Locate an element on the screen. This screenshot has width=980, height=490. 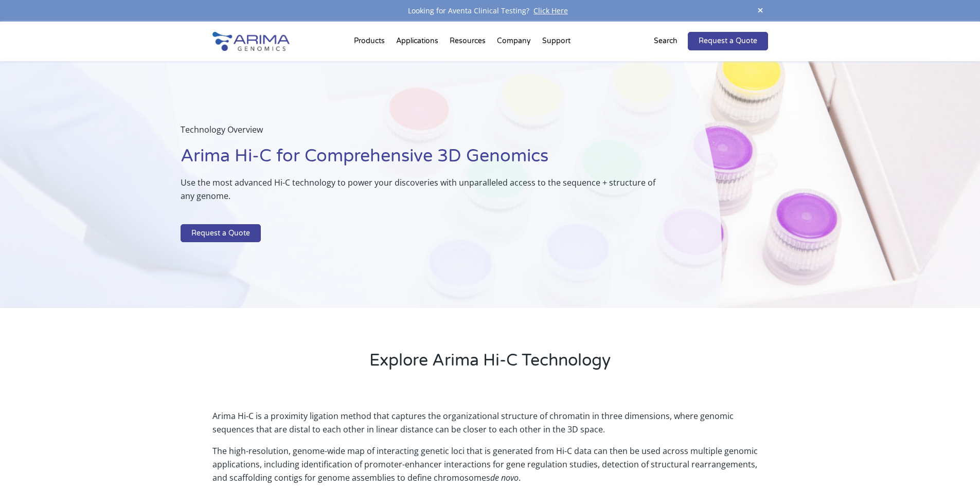
p: Search is located at coordinates (666, 41).